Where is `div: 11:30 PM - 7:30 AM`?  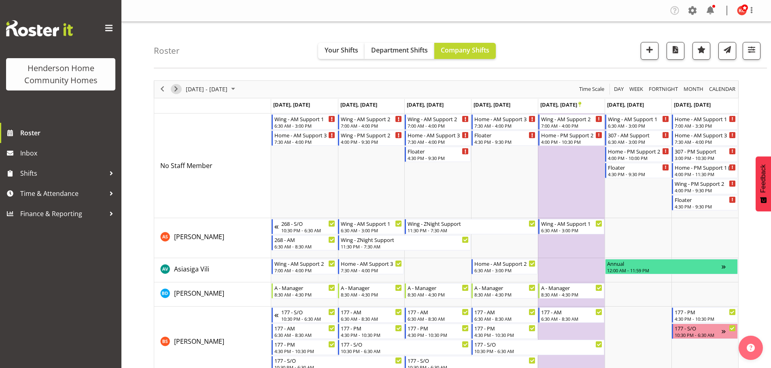 div: 11:30 PM - 7:30 AM is located at coordinates (471, 231).